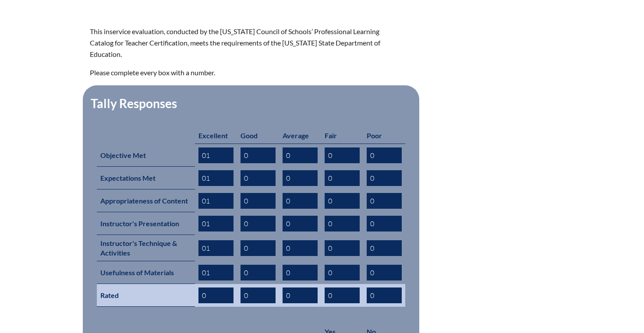 This screenshot has height=333, width=644. What do you see at coordinates (146, 223) in the screenshot?
I see `th: Instructor's Presentation` at bounding box center [146, 223].